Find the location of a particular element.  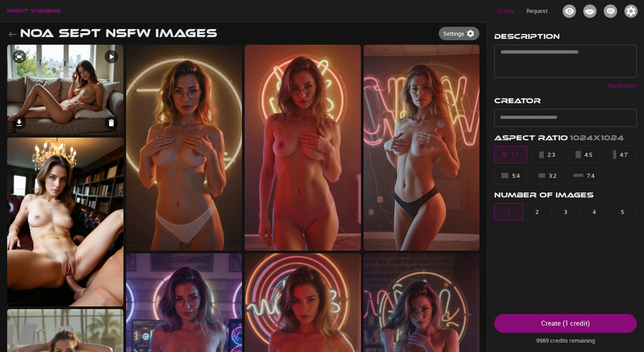

a: Projects is located at coordinates (569, 10).